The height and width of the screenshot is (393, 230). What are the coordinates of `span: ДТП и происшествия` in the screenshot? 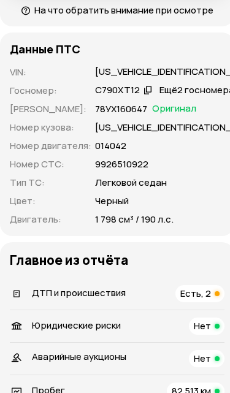 It's located at (79, 293).